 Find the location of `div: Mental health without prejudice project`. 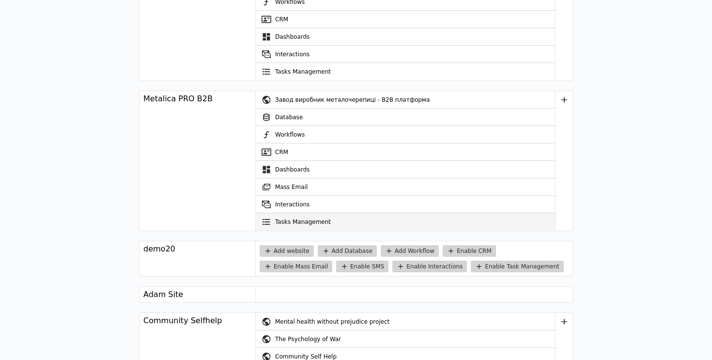

div: Mental health without prejudice project is located at coordinates (415, 322).